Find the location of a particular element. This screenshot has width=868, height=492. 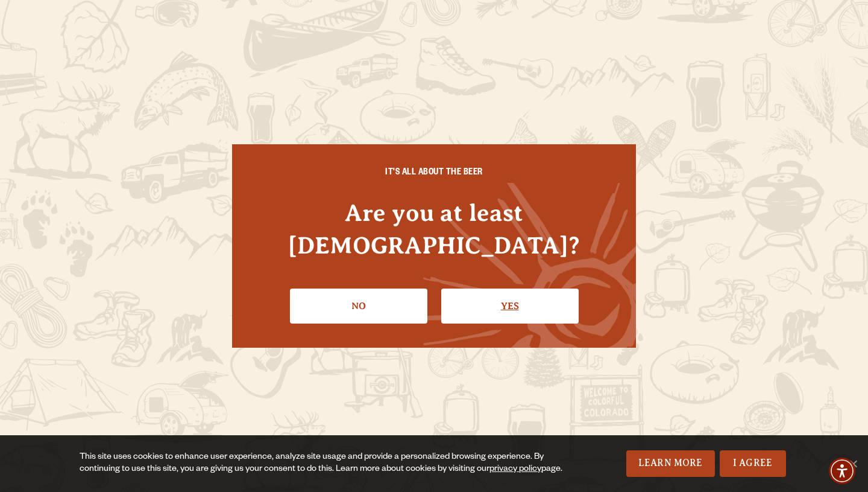

a: Learn More is located at coordinates (671, 464).